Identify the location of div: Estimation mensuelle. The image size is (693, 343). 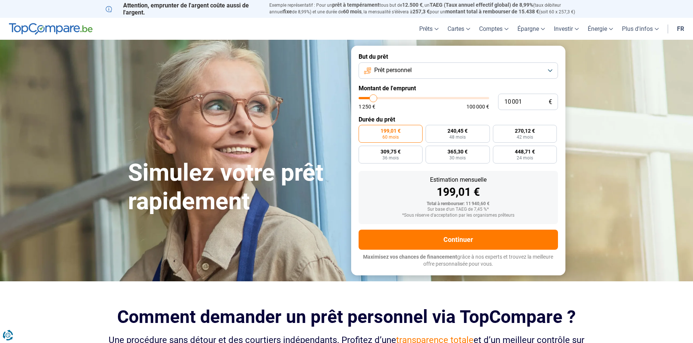
(458, 180).